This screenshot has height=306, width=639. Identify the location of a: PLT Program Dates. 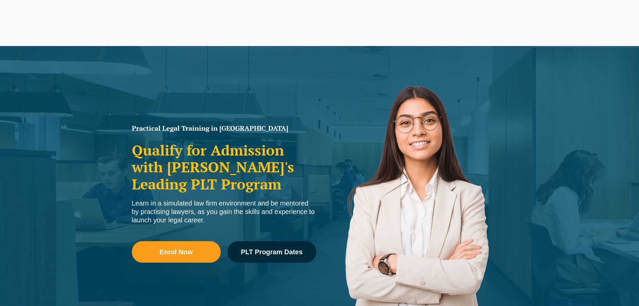
(272, 252).